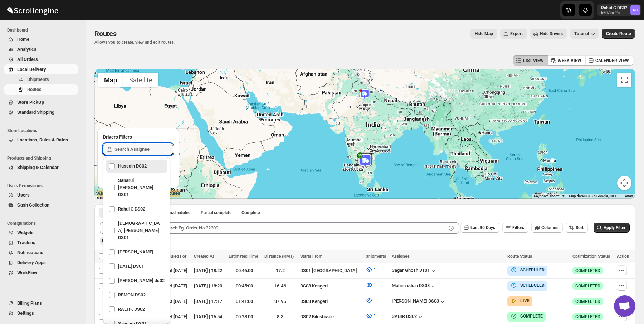 The width and height of the screenshot is (644, 324). Describe the element at coordinates (41, 303) in the screenshot. I see `button: Billing Plans` at that location.